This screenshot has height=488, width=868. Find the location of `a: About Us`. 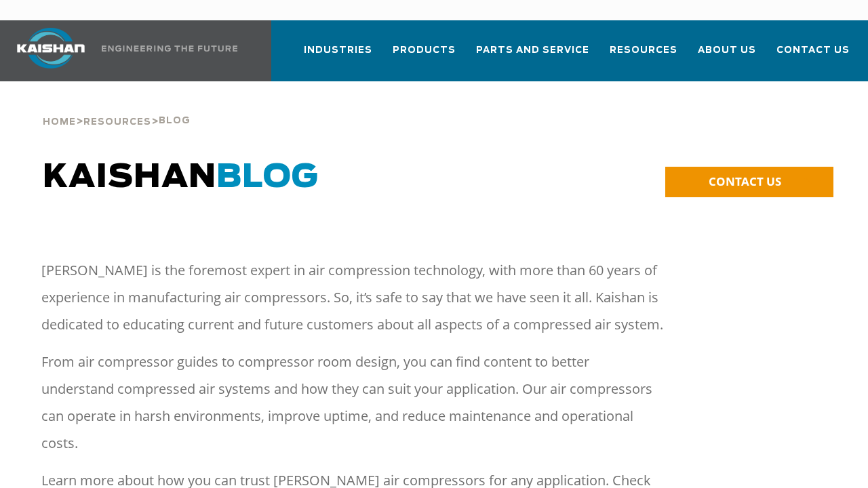

a: About Us is located at coordinates (727, 55).